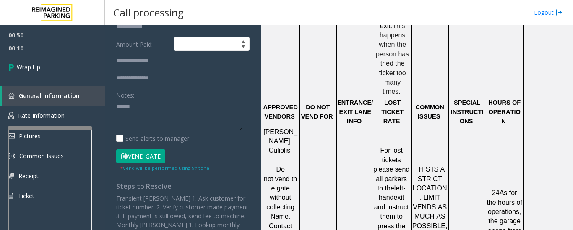 This screenshot has width=573, height=230. Describe the element at coordinates (49, 95) in the screenshot. I see `span: General Information` at that location.